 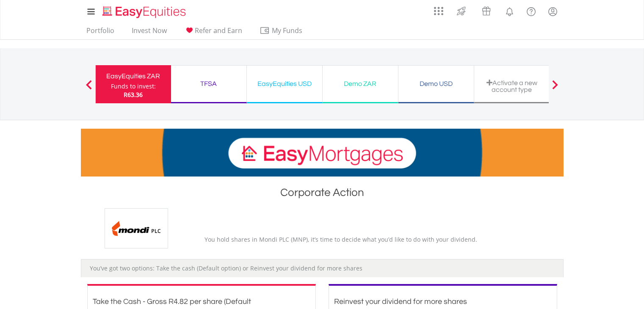 I want to click on div: EasyEquities USD, so click(x=285, y=84).